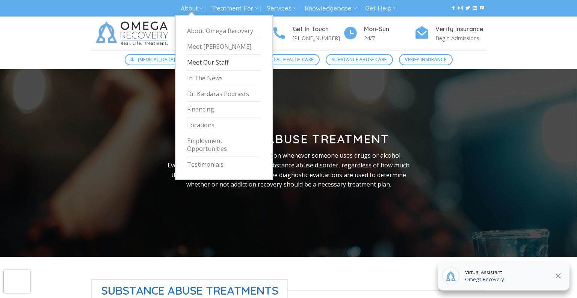 The image size is (577, 298). What do you see at coordinates (330, 8) in the screenshot?
I see `a: Knowledgebase` at bounding box center [330, 8].